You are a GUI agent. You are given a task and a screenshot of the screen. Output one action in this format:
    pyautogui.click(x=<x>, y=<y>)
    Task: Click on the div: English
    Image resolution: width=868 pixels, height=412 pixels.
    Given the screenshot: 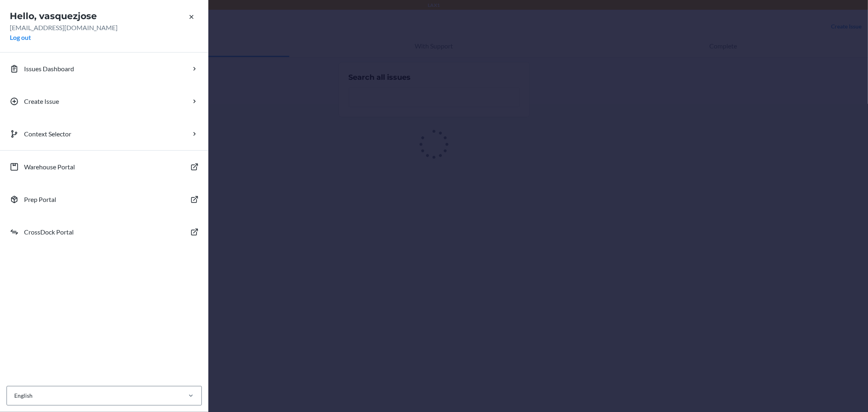 What is the action you would take?
    pyautogui.click(x=23, y=396)
    